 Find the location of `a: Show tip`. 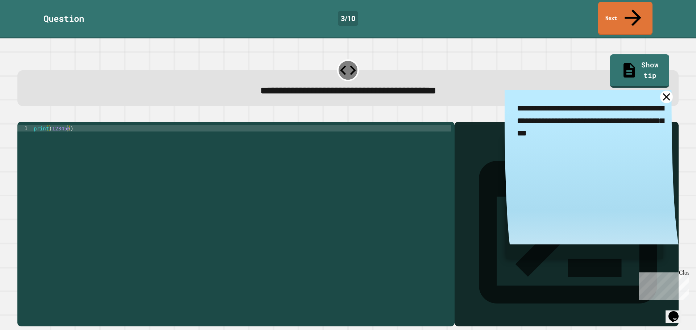

a: Show tip is located at coordinates (639, 71).